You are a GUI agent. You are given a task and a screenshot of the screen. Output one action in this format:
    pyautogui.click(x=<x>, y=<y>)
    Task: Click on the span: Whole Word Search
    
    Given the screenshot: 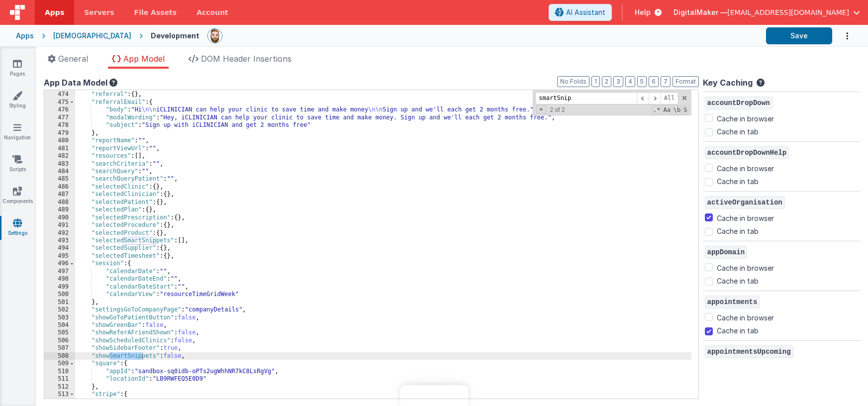 What is the action you would take?
    pyautogui.click(x=676, y=110)
    